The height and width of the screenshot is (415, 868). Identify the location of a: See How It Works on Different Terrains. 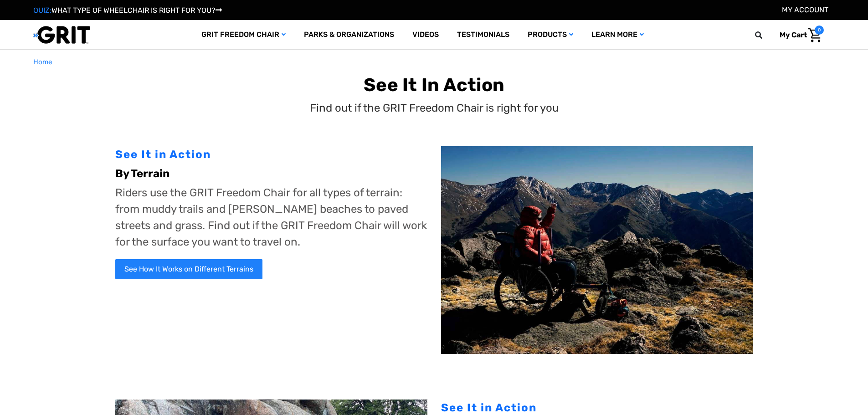
(188, 269).